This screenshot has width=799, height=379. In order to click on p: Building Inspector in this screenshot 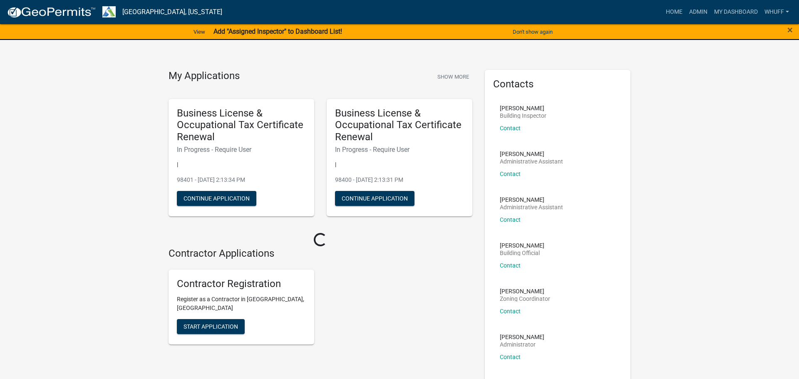, I will do `click(523, 116)`.